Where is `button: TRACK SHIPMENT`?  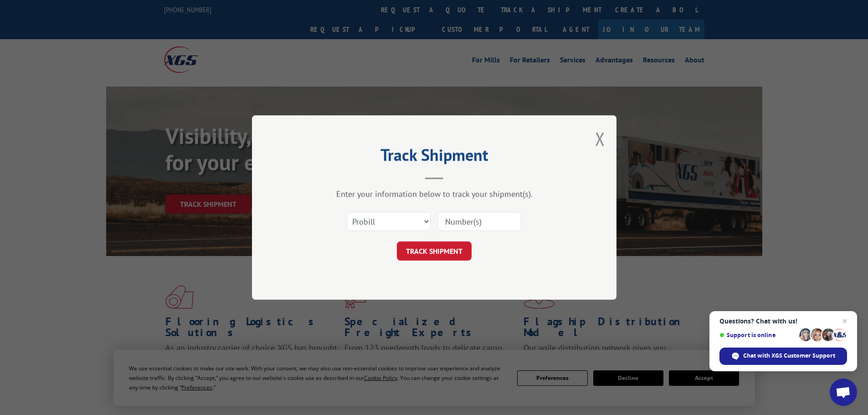
button: TRACK SHIPMENT is located at coordinates (434, 251).